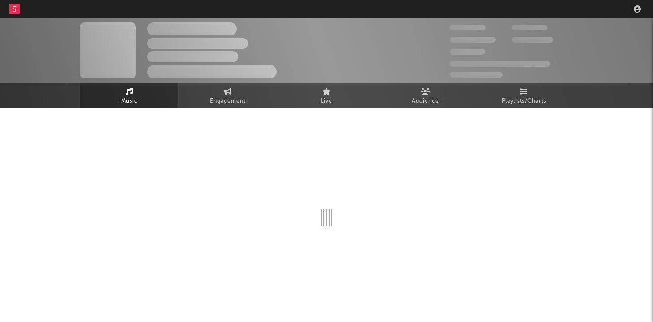 This screenshot has height=322, width=653. I want to click on span: Live, so click(327, 101).